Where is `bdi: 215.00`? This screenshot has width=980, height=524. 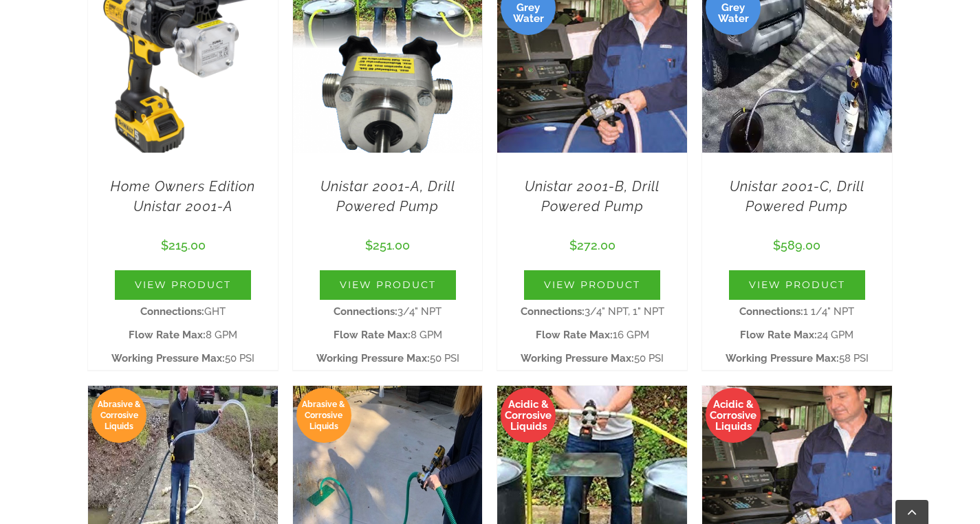 bdi: 215.00 is located at coordinates (183, 245).